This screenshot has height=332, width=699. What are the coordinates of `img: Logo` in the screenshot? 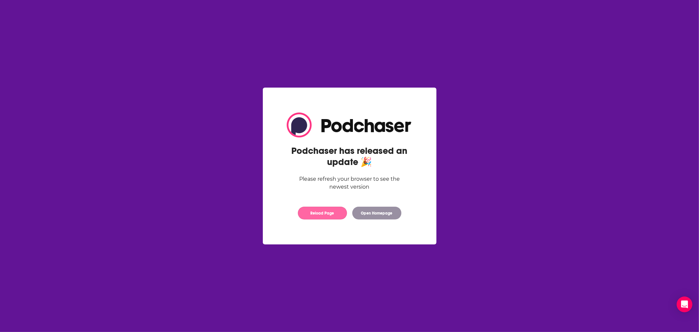 It's located at (350, 125).